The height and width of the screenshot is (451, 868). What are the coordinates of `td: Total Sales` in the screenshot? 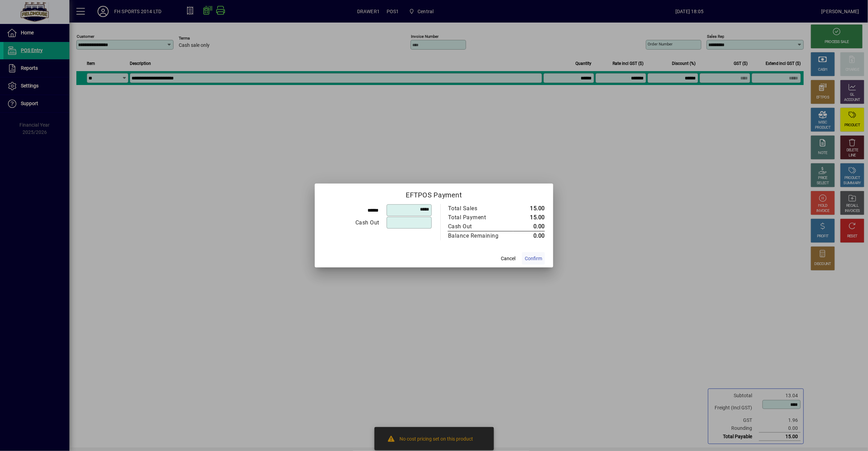 It's located at (481, 209).